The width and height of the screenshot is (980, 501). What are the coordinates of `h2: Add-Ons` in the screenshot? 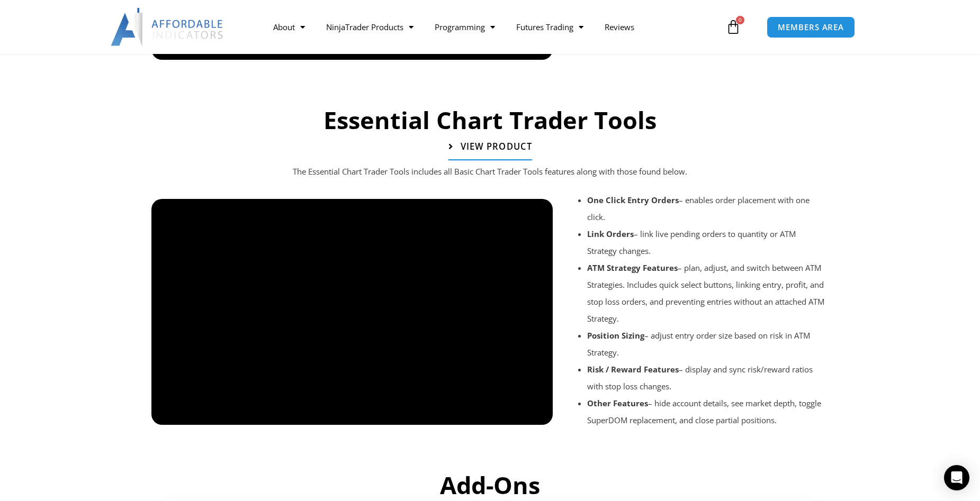 It's located at (490, 485).